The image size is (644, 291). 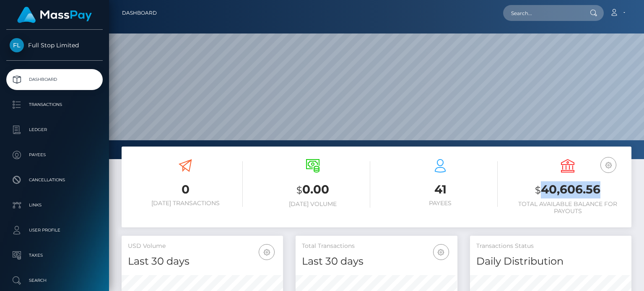 I want to click on img: MassPay Logo, so click(x=54, y=15).